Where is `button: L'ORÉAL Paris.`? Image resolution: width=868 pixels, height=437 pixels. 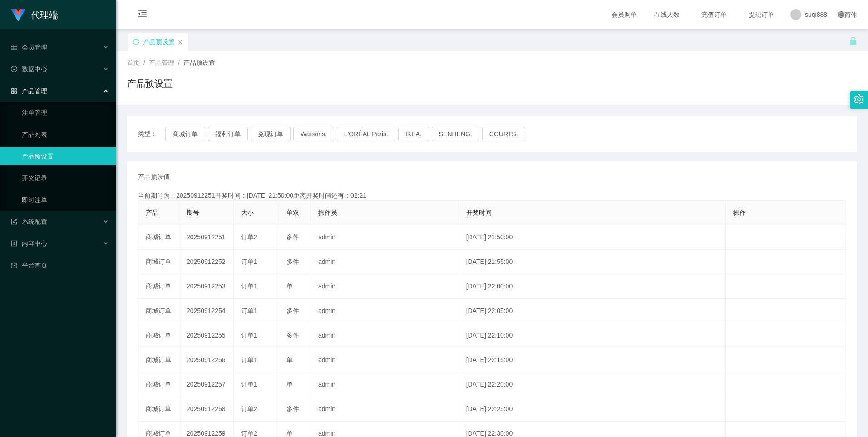
button: L'ORÉAL Paris. is located at coordinates (366, 134).